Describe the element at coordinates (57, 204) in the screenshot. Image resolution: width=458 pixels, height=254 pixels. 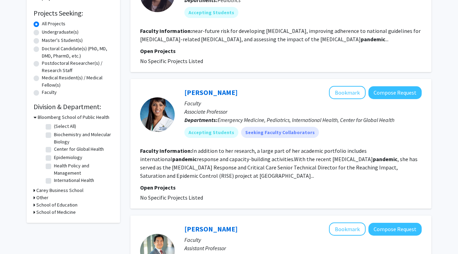
I see `h3: School of Education` at that location.